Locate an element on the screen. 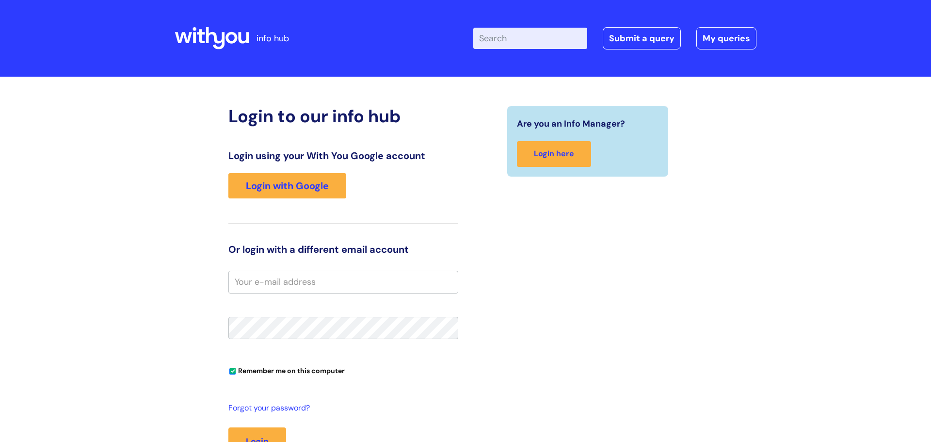 The width and height of the screenshot is (931, 442). a: Login here is located at coordinates (554, 154).